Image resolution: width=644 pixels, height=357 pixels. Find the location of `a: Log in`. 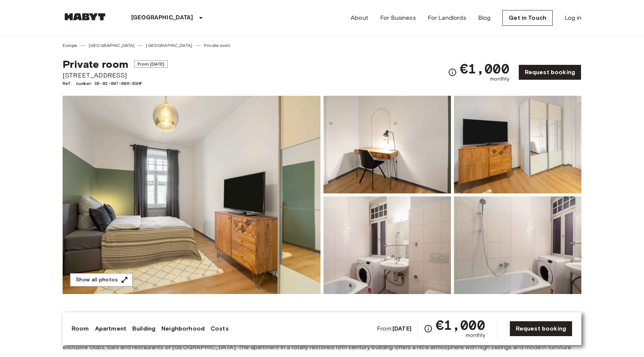

a: Log in is located at coordinates (573, 18).